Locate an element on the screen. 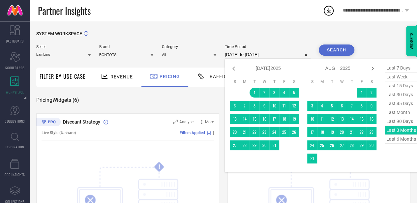 The image size is (417, 203). td: Sat Aug 16 2025 is located at coordinates (372, 119).